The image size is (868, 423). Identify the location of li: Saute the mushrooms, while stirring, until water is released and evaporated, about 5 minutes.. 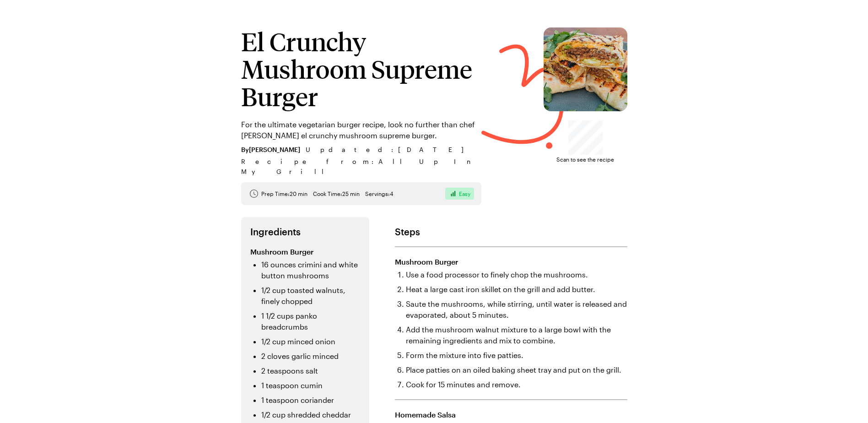
(517, 309).